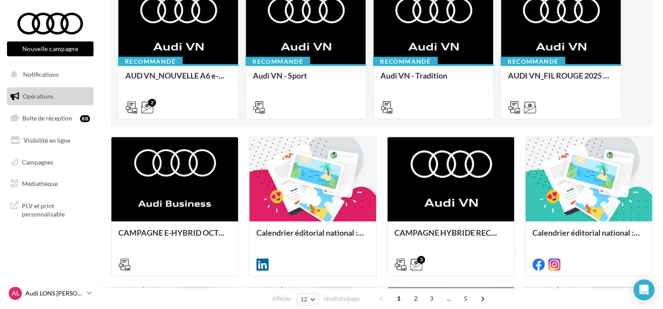  What do you see at coordinates (56, 209) in the screenshot?
I see `span: PLV et print personnalisable` at bounding box center [56, 209].